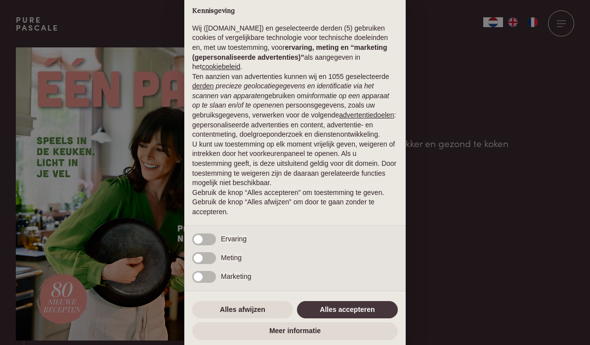  I want to click on p: Gebruik de knop “Alles accepteren” om toestemming te geven. Gebruik de knop “Alles afwijzen” om d..., so click(295, 202).